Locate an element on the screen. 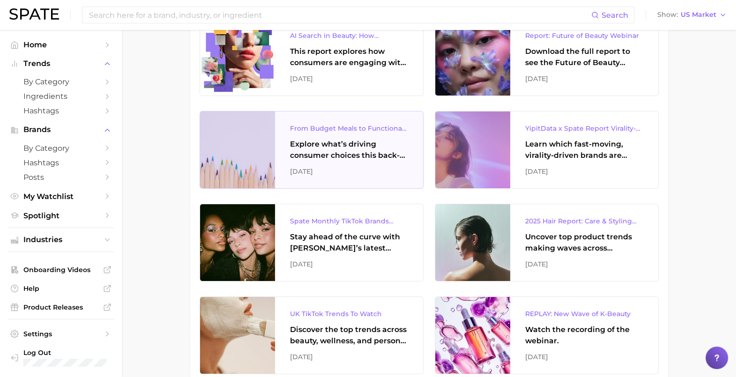 The height and width of the screenshot is (377, 736). span: Onboarding Videos is located at coordinates (61, 270).